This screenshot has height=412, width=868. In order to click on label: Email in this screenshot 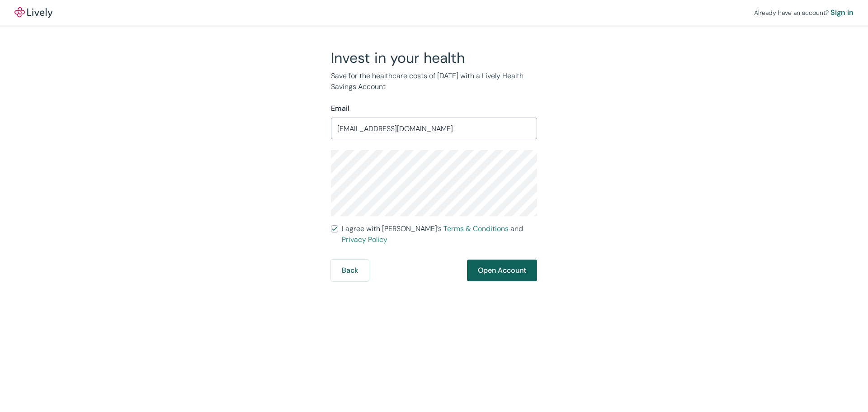, I will do `click(340, 109)`.